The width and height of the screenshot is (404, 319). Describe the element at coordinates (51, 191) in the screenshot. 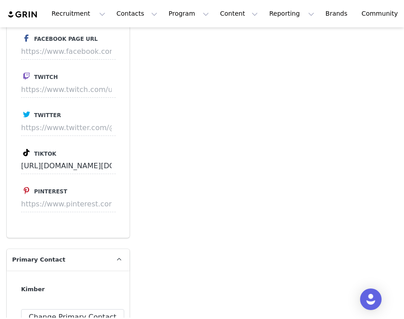

I see `span: Pinterest` at that location.